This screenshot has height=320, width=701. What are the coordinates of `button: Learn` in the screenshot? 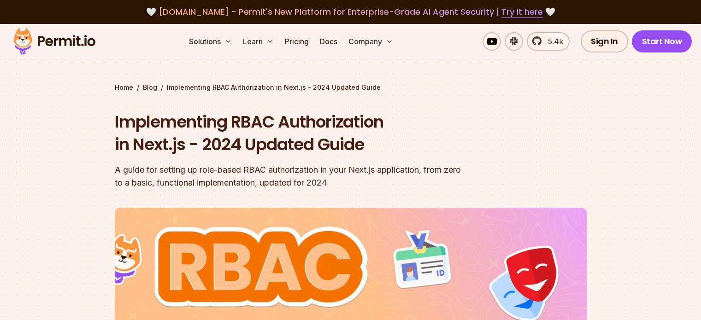 It's located at (258, 41).